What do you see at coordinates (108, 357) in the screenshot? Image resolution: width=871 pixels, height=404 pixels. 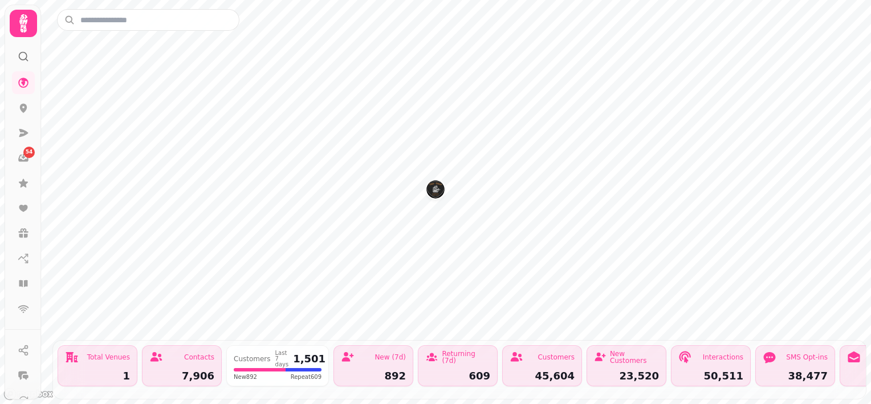 I see `div: Total Venues` at bounding box center [108, 357].